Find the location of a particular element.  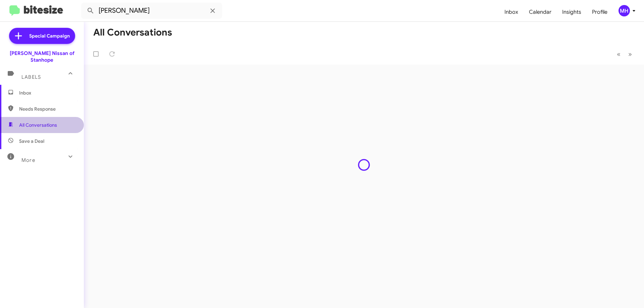

span: Labels is located at coordinates (31, 77).